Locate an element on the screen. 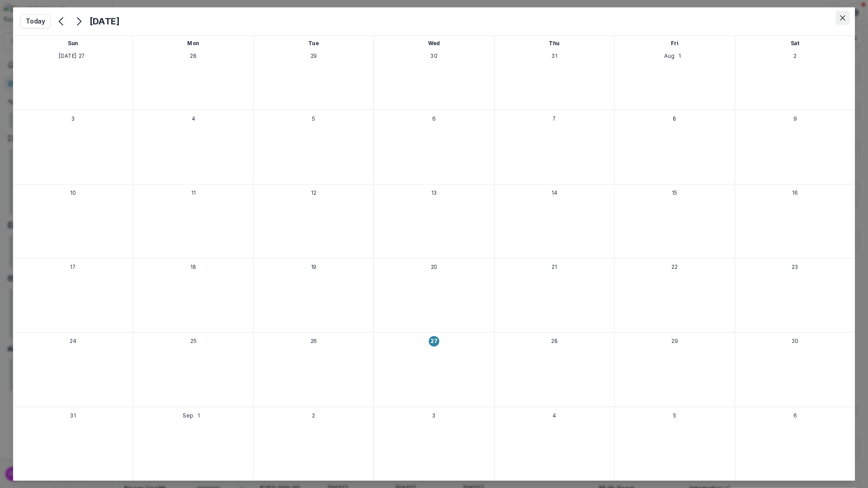 This screenshot has width=868, height=488. p: 8 is located at coordinates (675, 118).